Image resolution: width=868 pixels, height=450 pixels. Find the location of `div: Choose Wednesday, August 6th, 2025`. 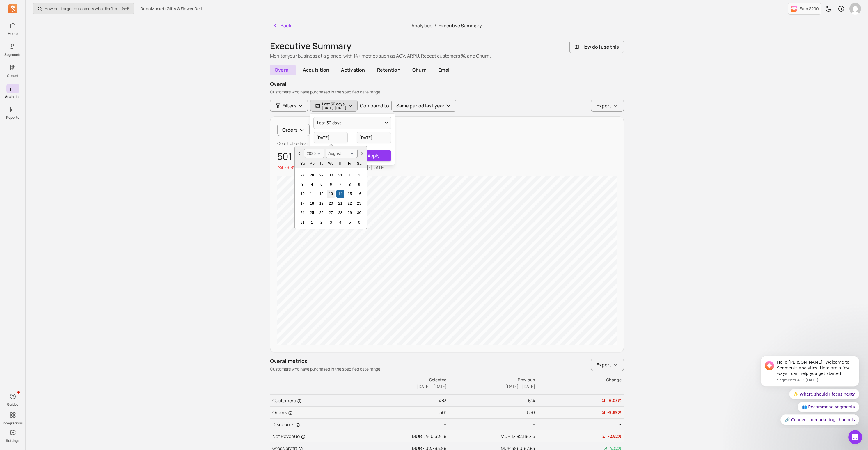

div: Choose Wednesday, August 6th, 2025 is located at coordinates (330, 184).